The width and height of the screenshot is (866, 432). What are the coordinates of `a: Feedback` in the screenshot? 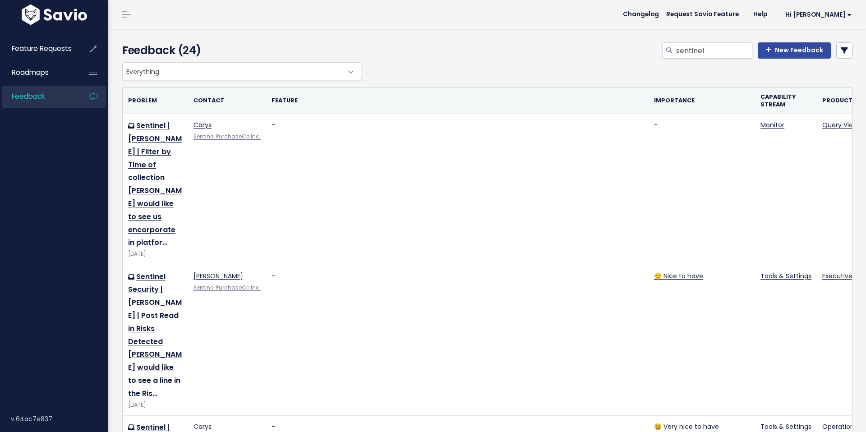 It's located at (38, 96).